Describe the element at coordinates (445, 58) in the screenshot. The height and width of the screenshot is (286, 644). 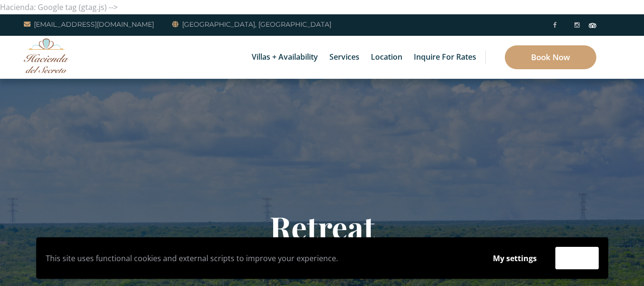
I see `a: Inquire for Rates` at that location.